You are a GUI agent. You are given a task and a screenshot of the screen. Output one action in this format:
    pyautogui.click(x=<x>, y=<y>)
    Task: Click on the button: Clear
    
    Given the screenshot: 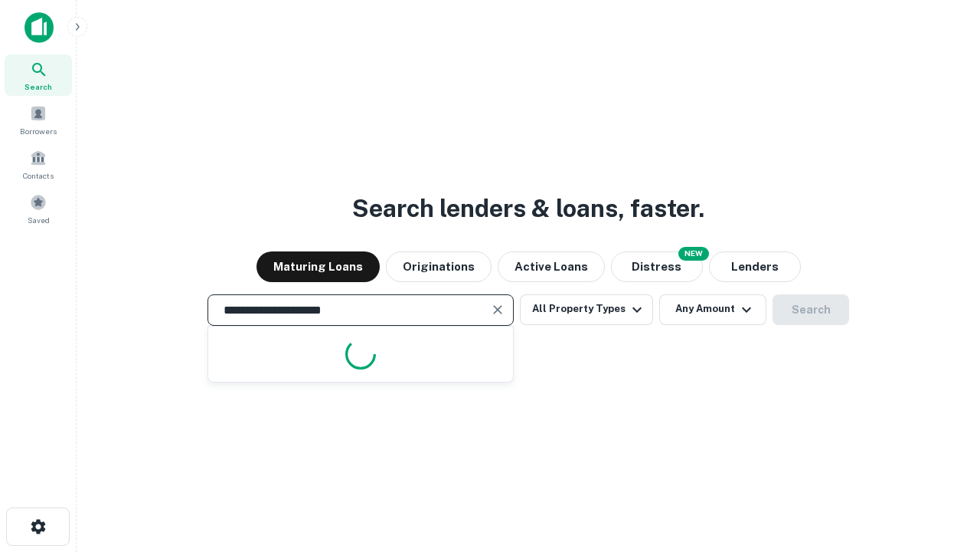 What is the action you would take?
    pyautogui.click(x=498, y=309)
    